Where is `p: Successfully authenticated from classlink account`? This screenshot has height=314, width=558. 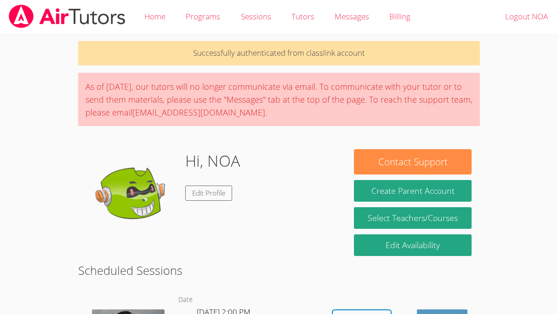
p: Successfully authenticated from classlink account is located at coordinates (279, 53).